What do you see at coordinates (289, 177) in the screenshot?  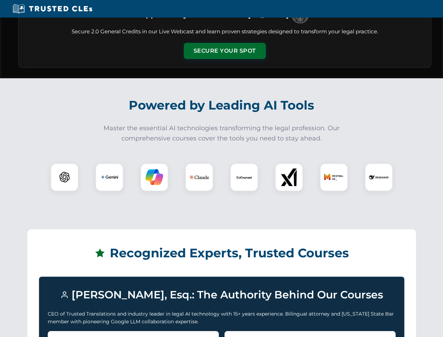 I see `div: xAI` at bounding box center [289, 177].